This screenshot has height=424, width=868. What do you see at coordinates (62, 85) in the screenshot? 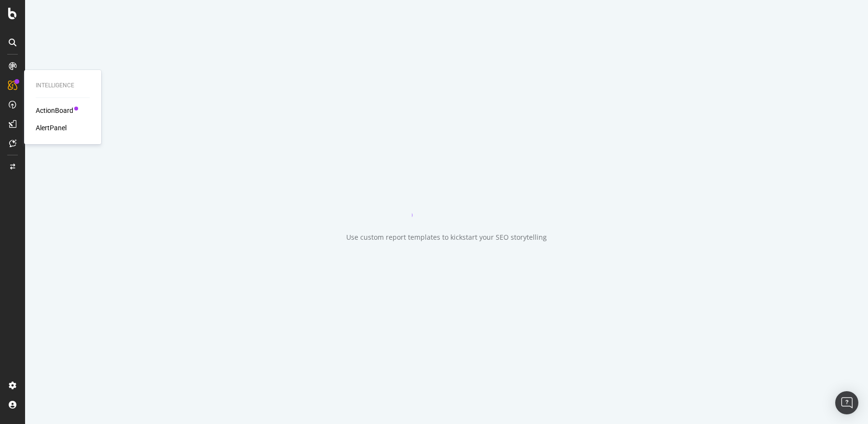
I see `div: Intelligence` at bounding box center [62, 85].